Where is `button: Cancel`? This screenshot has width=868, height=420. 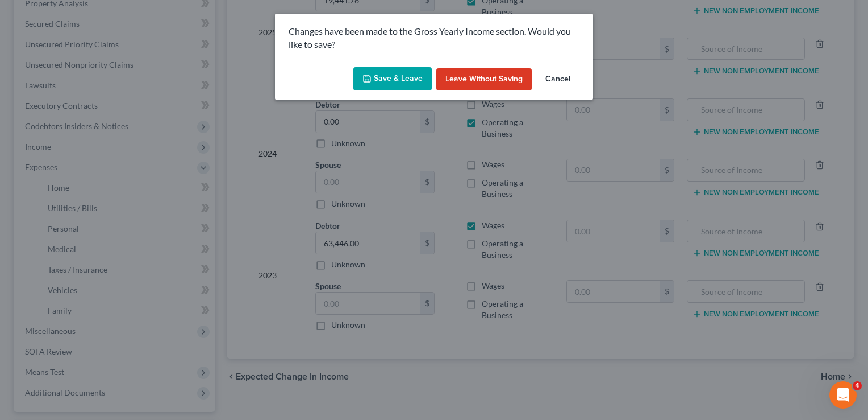
button: Cancel is located at coordinates (558, 79).